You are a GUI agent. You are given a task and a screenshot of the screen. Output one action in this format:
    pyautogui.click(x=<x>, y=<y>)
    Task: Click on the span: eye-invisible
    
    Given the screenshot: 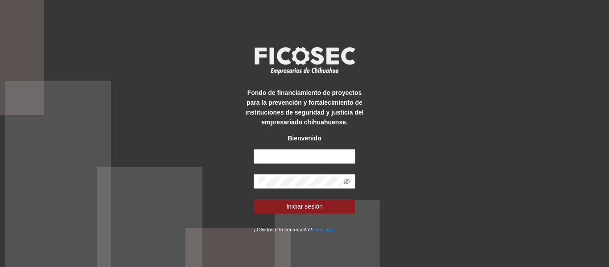 What is the action you would take?
    pyautogui.click(x=347, y=181)
    